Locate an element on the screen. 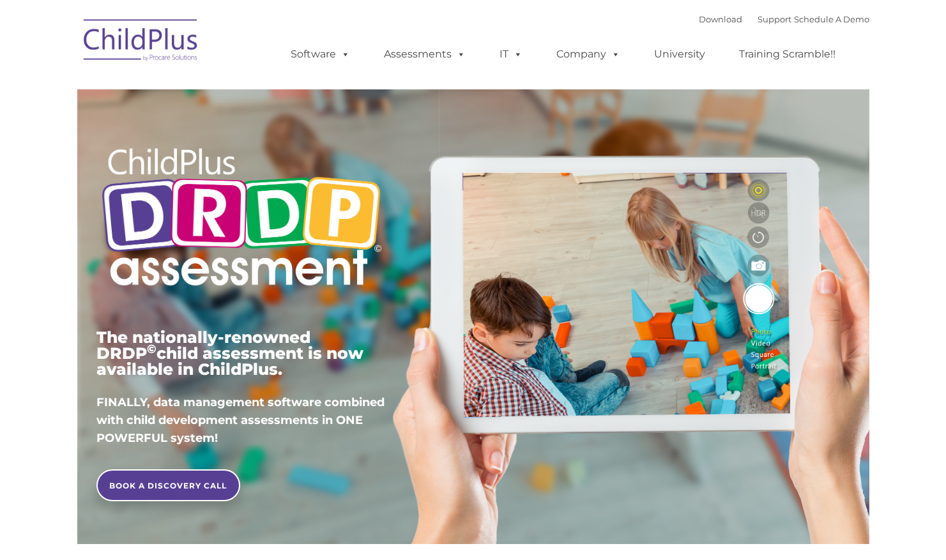  a: Software is located at coordinates (320, 54).